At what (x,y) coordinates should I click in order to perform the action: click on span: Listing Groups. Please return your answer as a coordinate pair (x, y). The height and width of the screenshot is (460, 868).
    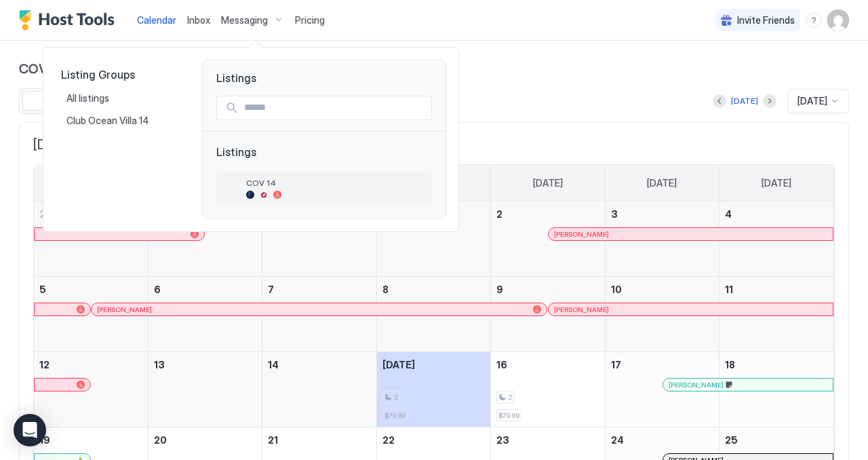
    Looking at the image, I should click on (121, 75).